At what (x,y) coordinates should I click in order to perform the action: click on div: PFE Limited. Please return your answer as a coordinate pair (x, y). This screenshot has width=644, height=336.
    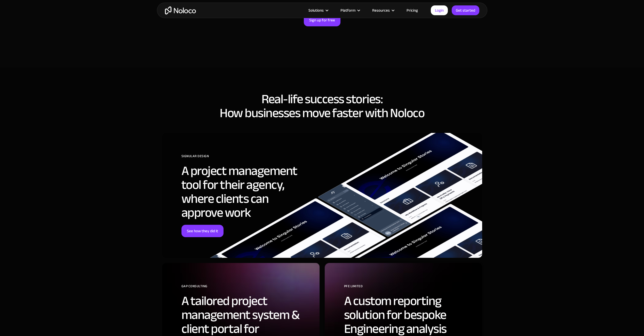
    Looking at the image, I should click on (409, 288).